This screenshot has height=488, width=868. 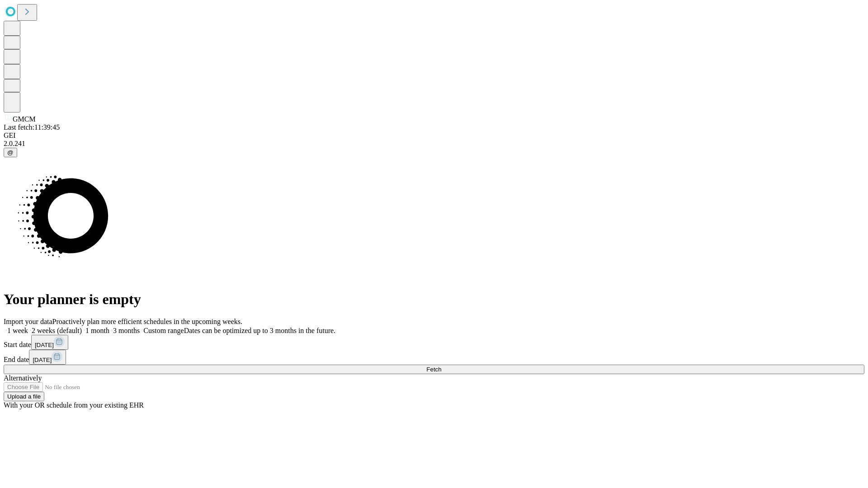 I want to click on div: End date, so click(x=434, y=357).